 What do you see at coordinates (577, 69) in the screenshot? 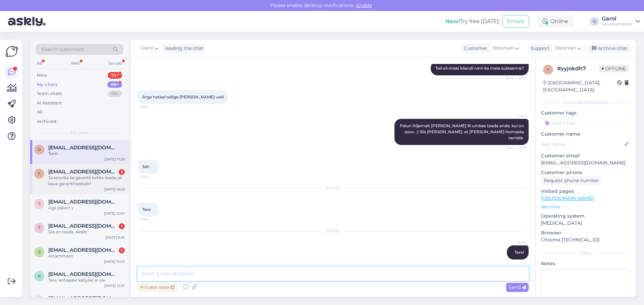
I see `div: # yyjokdh7` at bounding box center [577, 69].